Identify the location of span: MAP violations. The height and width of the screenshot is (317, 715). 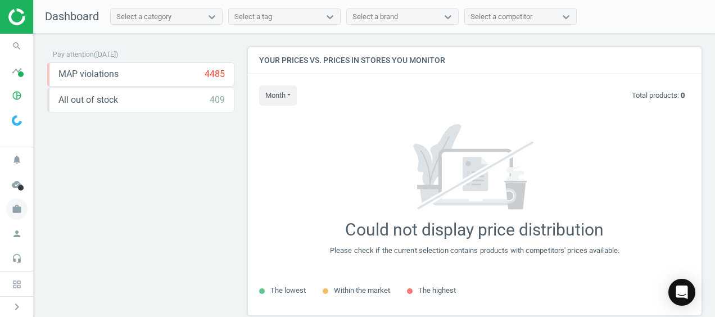
(88, 74).